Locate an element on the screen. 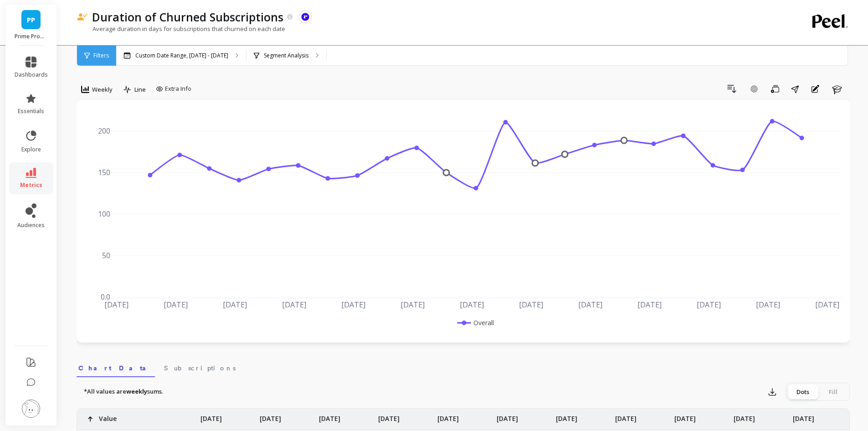 Image resolution: width=868 pixels, height=431 pixels. span: Subscriptions is located at coordinates (200, 368).